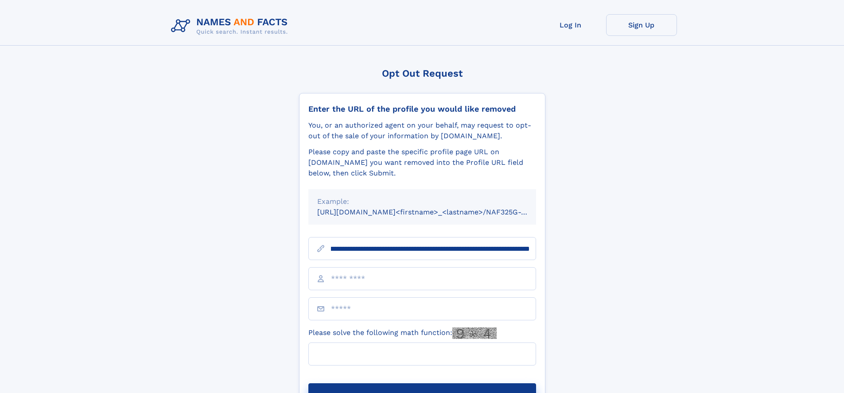 The image size is (844, 393). Describe the element at coordinates (571, 25) in the screenshot. I see `a: Log In` at that location.